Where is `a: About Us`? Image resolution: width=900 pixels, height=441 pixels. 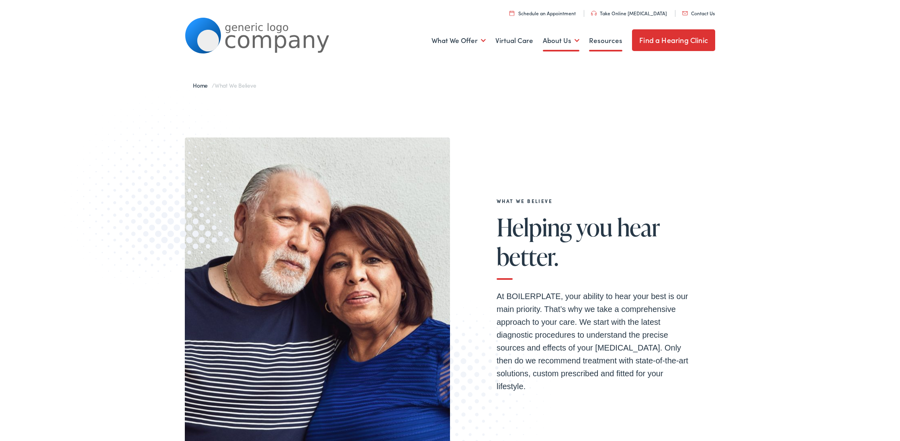 a: About Us is located at coordinates (561, 41).